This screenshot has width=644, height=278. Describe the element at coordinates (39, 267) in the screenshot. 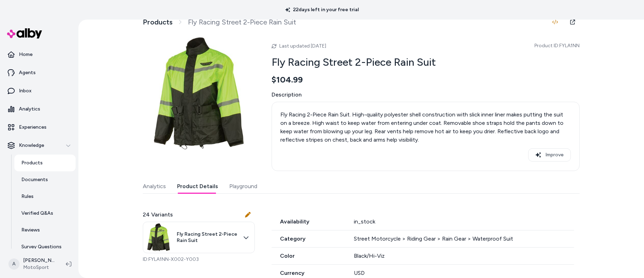

I see `span: MotoSport` at that location.